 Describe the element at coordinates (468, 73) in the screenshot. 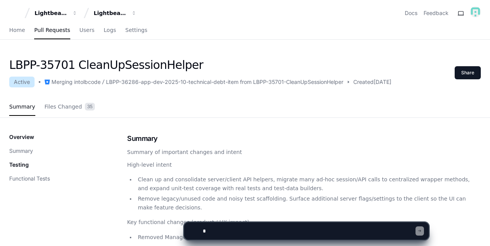

I see `button: Share` at that location.